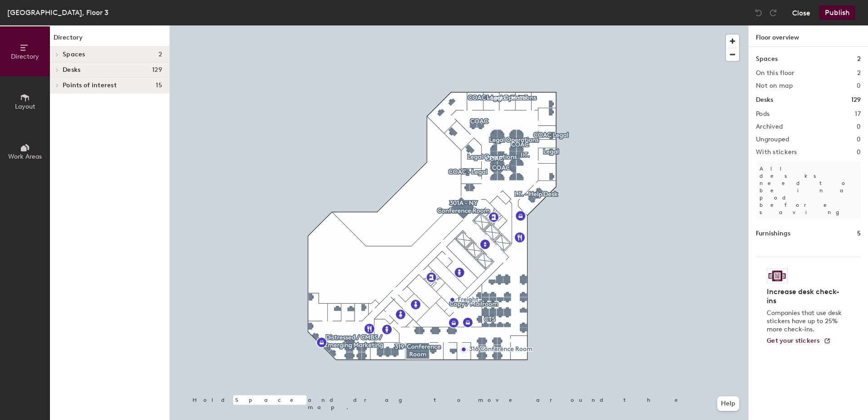 This screenshot has width=868, height=420. Describe the element at coordinates (157, 70) in the screenshot. I see `span: 129` at that location.